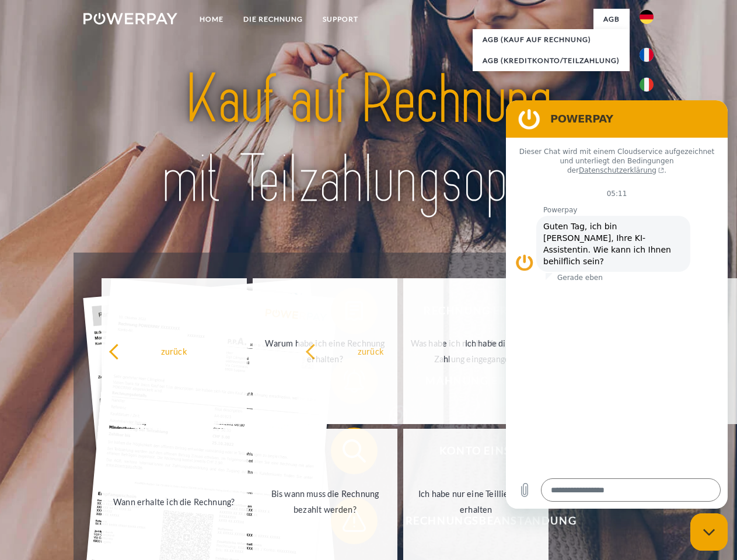 The width and height of the screenshot is (737, 560). What do you see at coordinates (130, 109) in the screenshot?
I see `p: Powerpay` at bounding box center [130, 109].